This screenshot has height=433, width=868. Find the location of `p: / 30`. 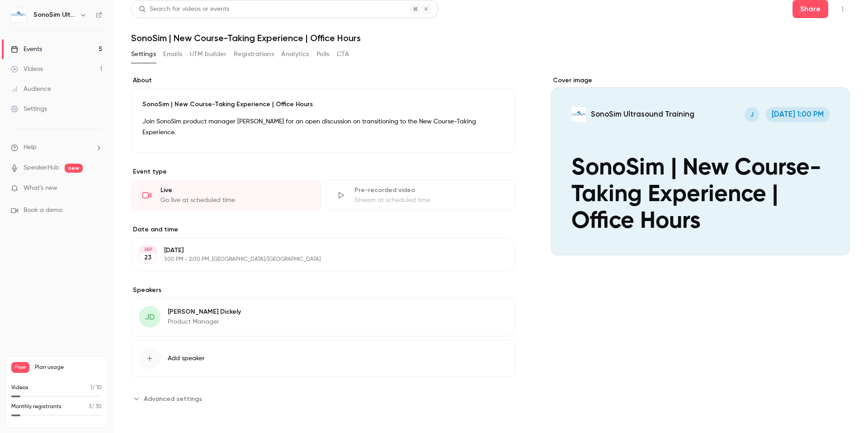

p: / 30 is located at coordinates (95, 407).